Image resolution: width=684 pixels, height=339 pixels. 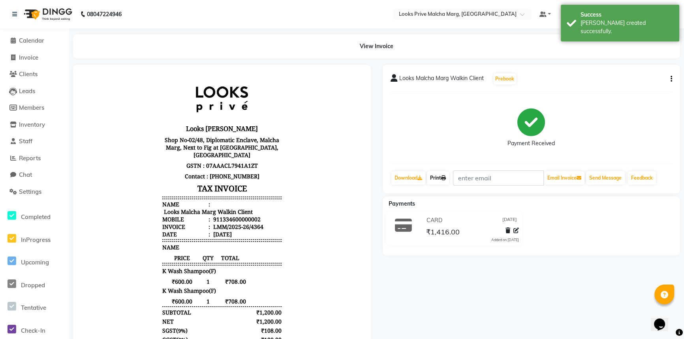 I want to click on span: Tentative, so click(x=34, y=308).